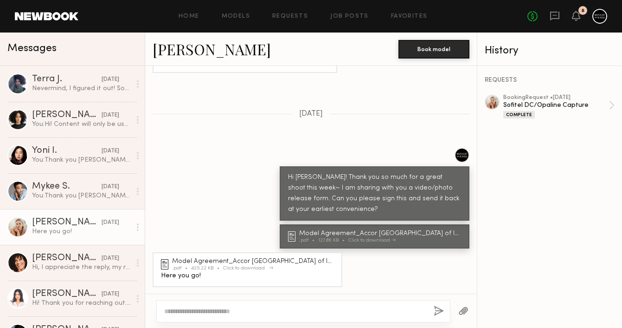  What do you see at coordinates (550, 51) in the screenshot?
I see `div: History` at bounding box center [550, 51].